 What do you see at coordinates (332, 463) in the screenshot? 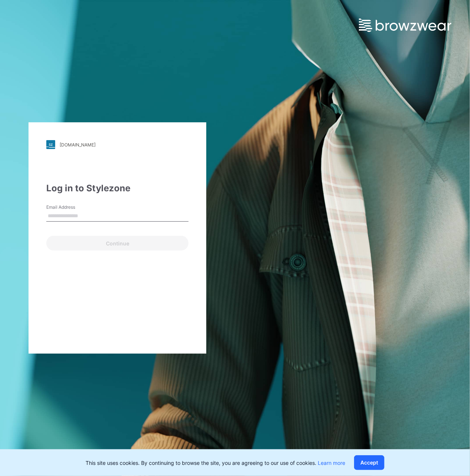
I see `a: Learn more` at bounding box center [332, 463].